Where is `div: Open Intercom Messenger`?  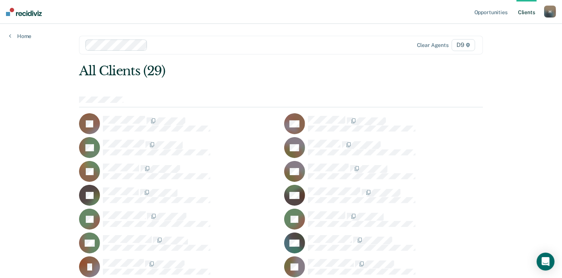 div: Open Intercom Messenger is located at coordinates (546, 262).